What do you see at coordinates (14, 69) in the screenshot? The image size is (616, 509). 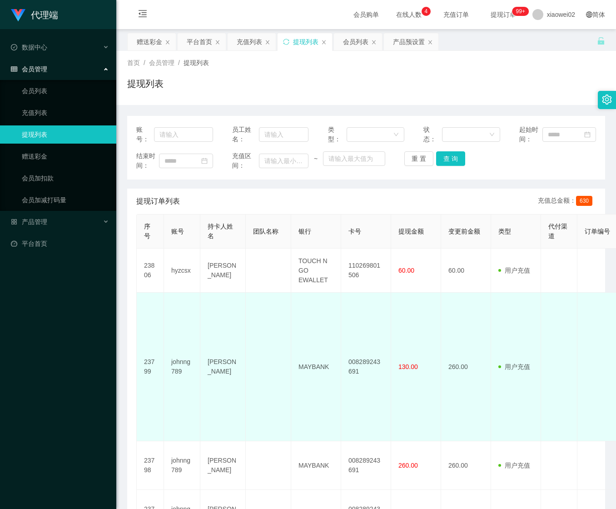 I see `i: 图标: table` at bounding box center [14, 69].